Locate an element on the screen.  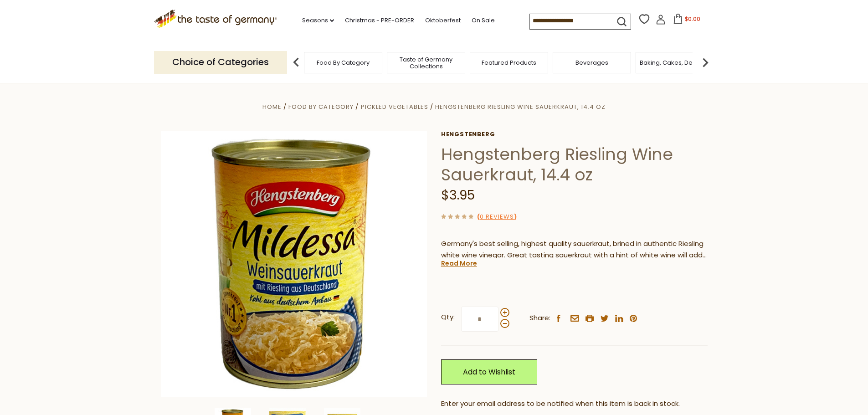
button: $0.00 is located at coordinates (687, 20).